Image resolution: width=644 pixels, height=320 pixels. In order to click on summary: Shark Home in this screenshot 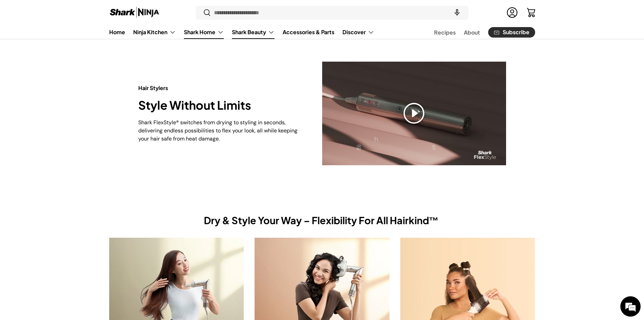, I will do `click(204, 32)`.